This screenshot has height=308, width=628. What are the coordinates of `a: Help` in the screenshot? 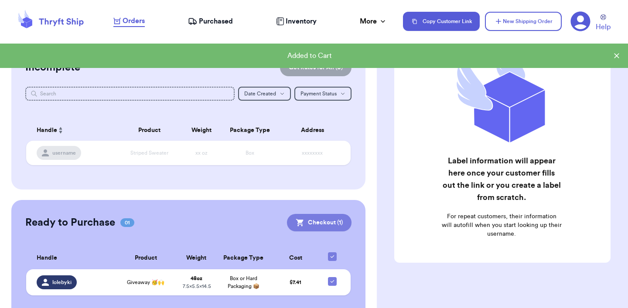 It's located at (603, 23).